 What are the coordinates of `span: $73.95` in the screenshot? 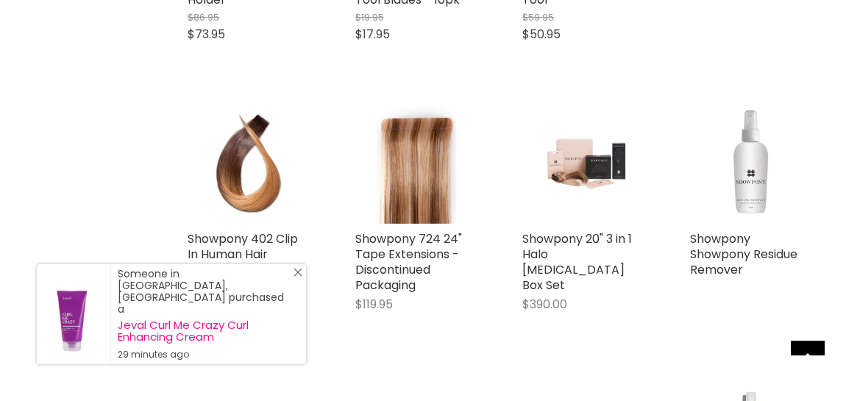 It's located at (206, 34).